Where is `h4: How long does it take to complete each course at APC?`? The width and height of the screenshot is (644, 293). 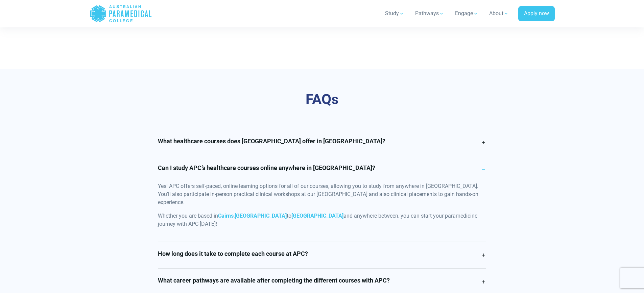
h4: How long does it take to complete each course at APC? is located at coordinates (233, 254).